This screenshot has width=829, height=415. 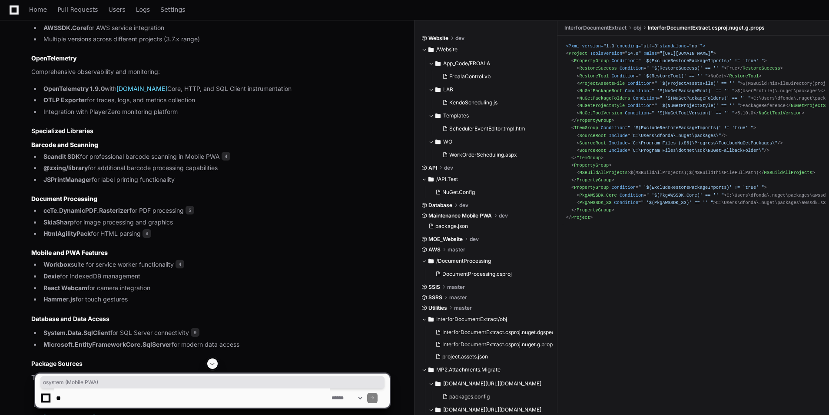 What do you see at coordinates (70, 252) in the screenshot?
I see `strong: Mobile and PWA Features` at bounding box center [70, 252].